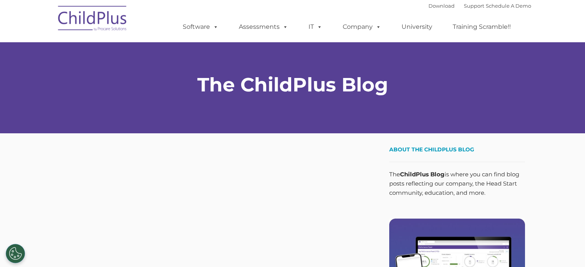 The width and height of the screenshot is (585, 267). What do you see at coordinates (509, 6) in the screenshot?
I see `a: Schedule A Demo` at bounding box center [509, 6].